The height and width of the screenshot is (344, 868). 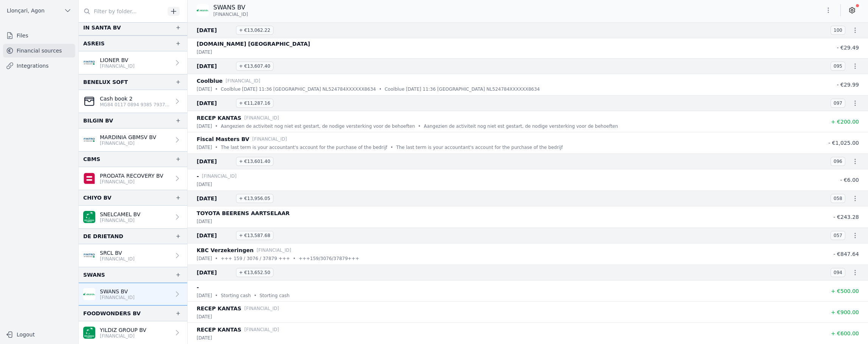 What do you see at coordinates (39, 51) in the screenshot?
I see `font: Financial sources` at bounding box center [39, 51].